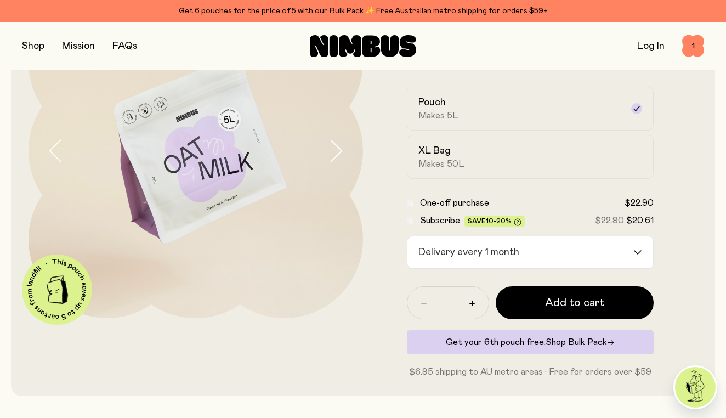 Image resolution: width=726 pixels, height=418 pixels. I want to click on h2: XL Bag, so click(434, 151).